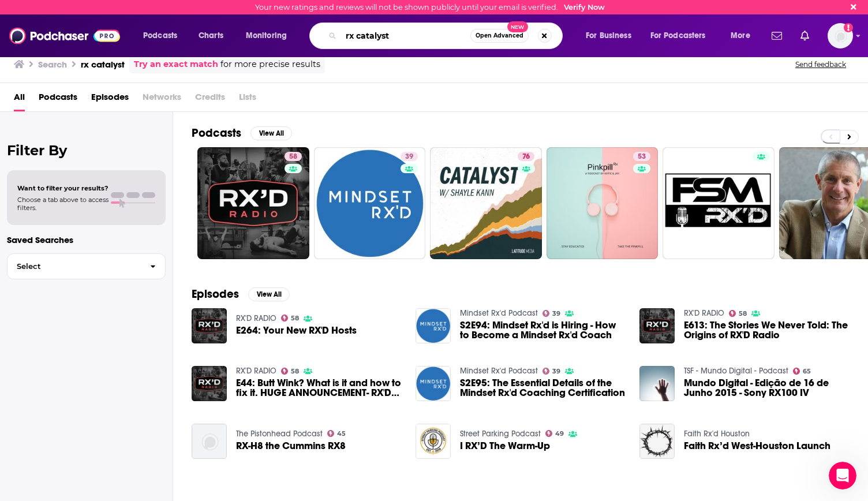 This screenshot has width=868, height=501. What do you see at coordinates (802, 372) in the screenshot?
I see `a: 65` at bounding box center [802, 372].